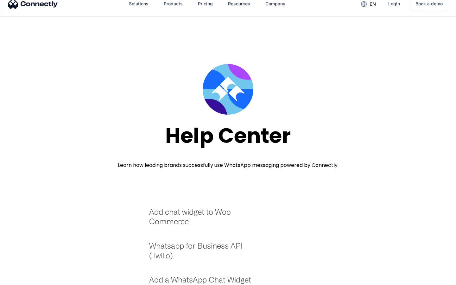  I want to click on a: Add chat widget to Woo Commerce, so click(204, 220).